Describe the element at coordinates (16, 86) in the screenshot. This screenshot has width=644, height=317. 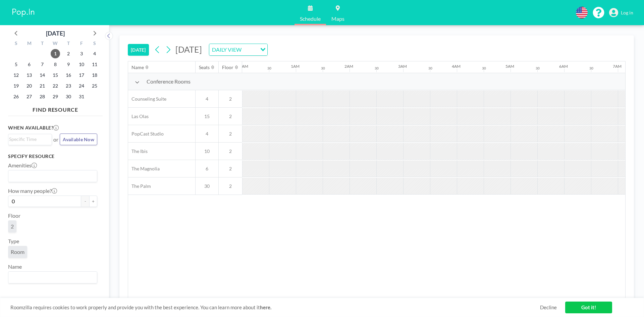
I see `span: Sunday, October 19, 2025` at that location.